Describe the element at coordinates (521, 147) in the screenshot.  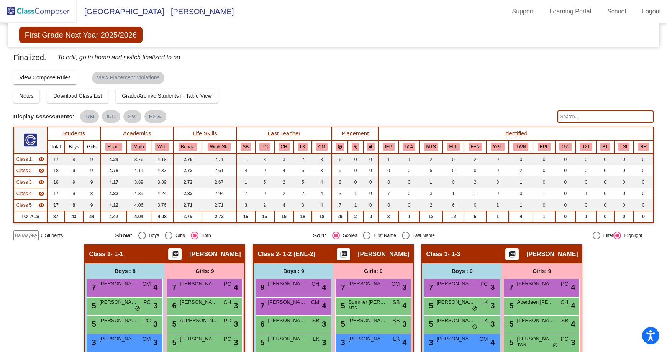
I see `button: TWN` at that location.